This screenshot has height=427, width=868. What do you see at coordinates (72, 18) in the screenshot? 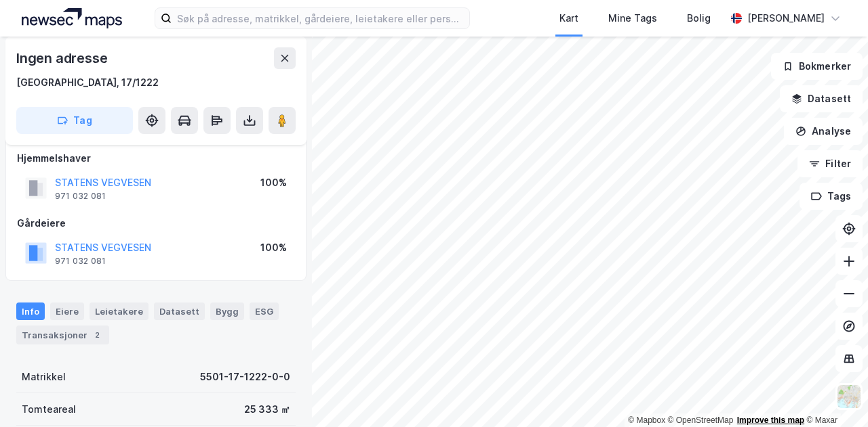
I see `img: logo.a4113a55bc3d86da70a041830d287a7e.svg` at bounding box center [72, 18].